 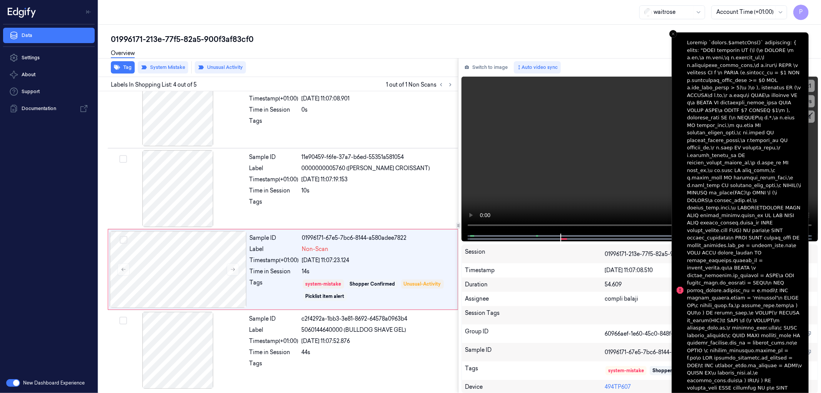 What do you see at coordinates (49, 92) in the screenshot?
I see `a: Support` at bounding box center [49, 92].